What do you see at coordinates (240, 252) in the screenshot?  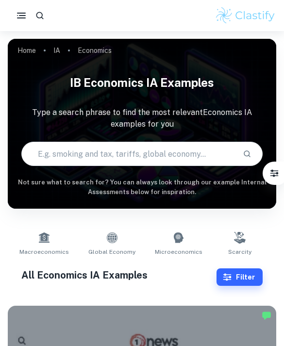 I see `span: Scarcity` at bounding box center [240, 252].